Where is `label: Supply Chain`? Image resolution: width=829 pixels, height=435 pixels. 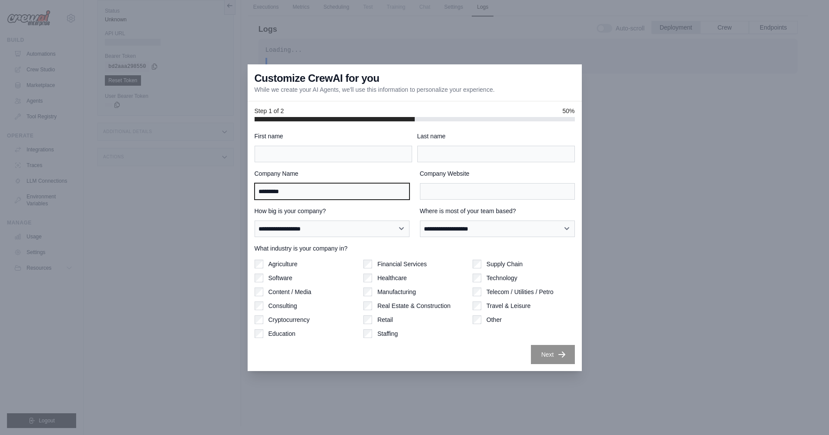
label: Supply Chain is located at coordinates (504, 264).